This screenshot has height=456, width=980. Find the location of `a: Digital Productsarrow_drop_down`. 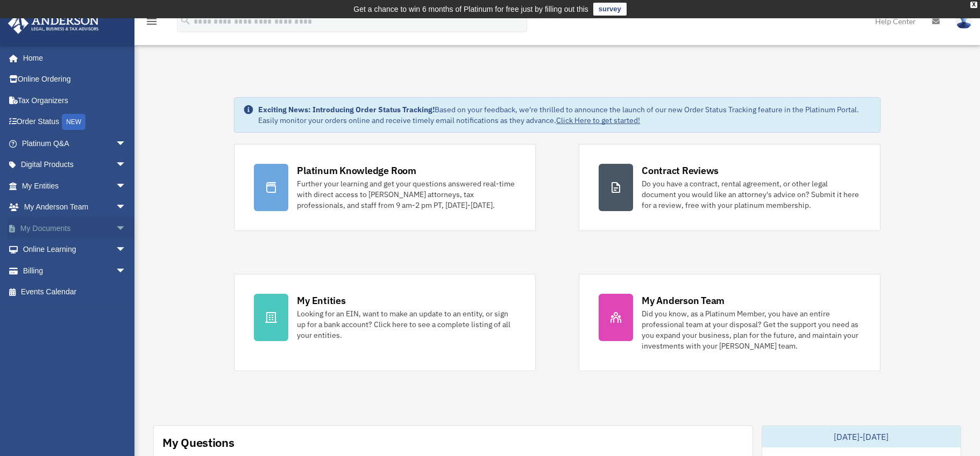

a: Digital Productsarrow_drop_down is located at coordinates (74, 165).